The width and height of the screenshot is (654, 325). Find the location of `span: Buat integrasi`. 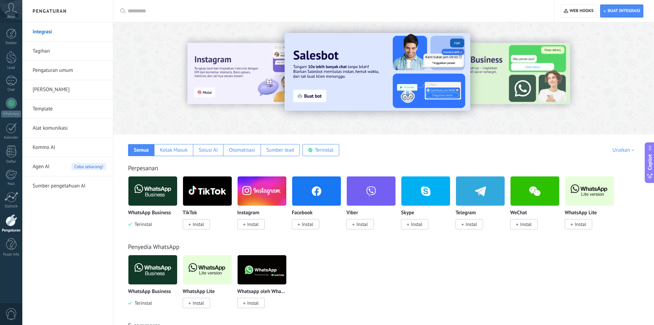

span: Buat integrasi is located at coordinates (624, 11).